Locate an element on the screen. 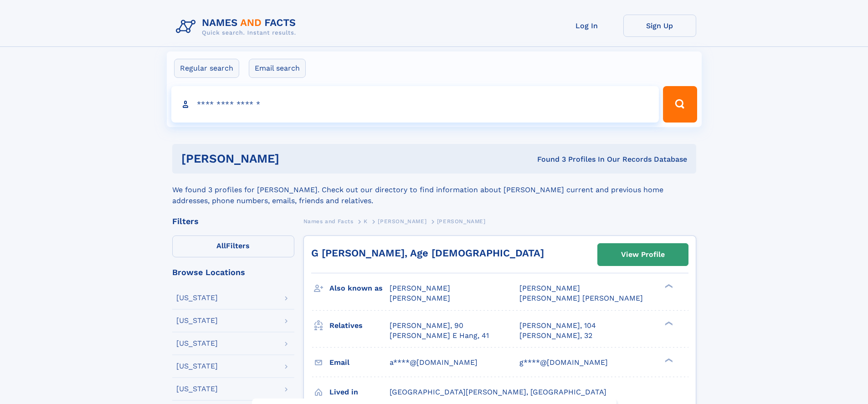 This screenshot has width=868, height=404. label: Filters is located at coordinates (233, 246).